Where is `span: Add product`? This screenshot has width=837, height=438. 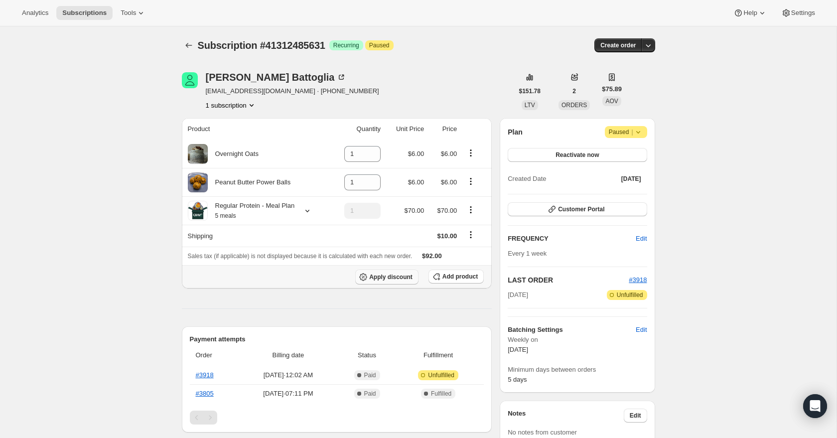 span: Add product is located at coordinates (460, 277).